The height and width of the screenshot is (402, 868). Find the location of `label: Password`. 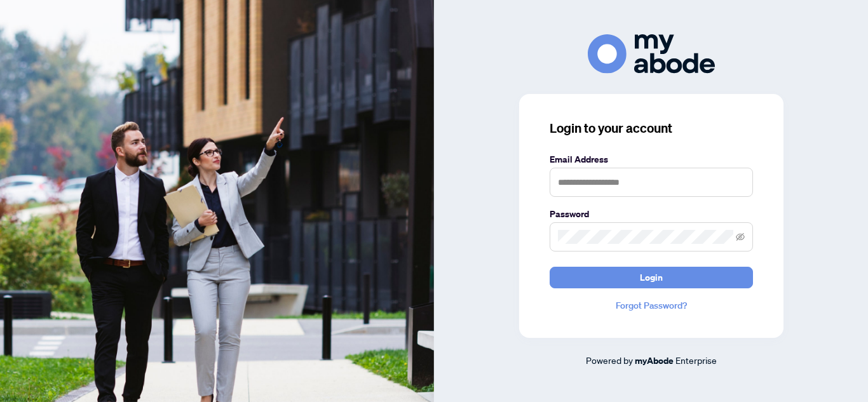

label: Password is located at coordinates (651, 214).